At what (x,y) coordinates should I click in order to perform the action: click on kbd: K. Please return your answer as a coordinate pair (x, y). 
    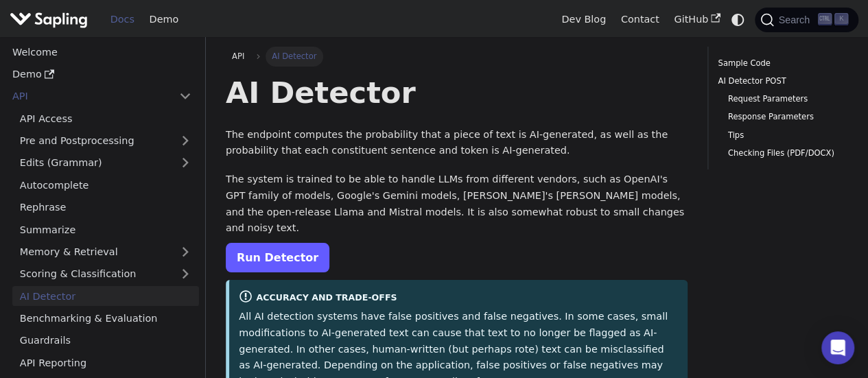
    Looking at the image, I should click on (841, 19).